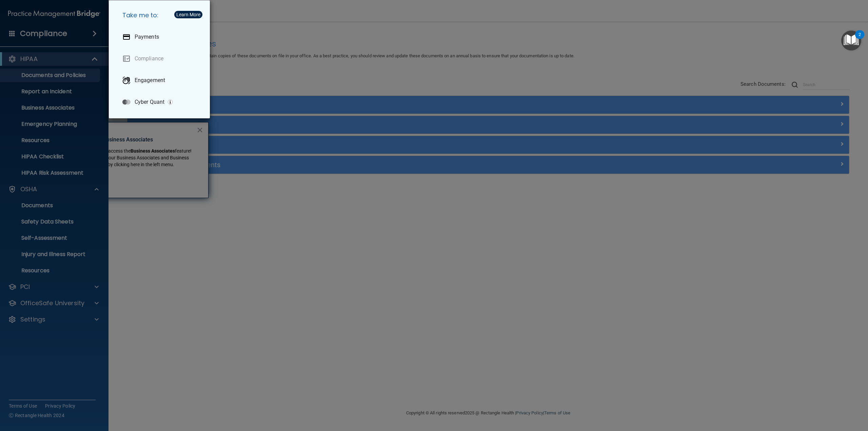 The image size is (868, 431). I want to click on a: Cyber Quant, so click(160, 102).